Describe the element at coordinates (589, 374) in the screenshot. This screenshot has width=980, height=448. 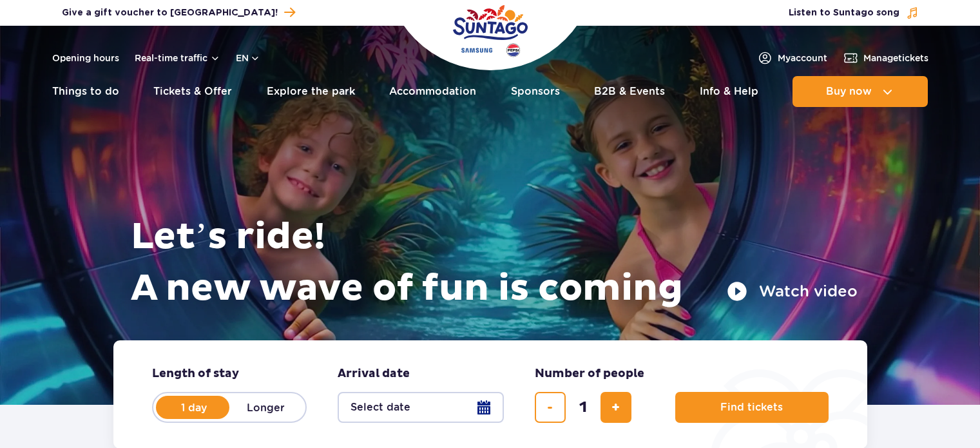
I see `span: Number of people` at that location.